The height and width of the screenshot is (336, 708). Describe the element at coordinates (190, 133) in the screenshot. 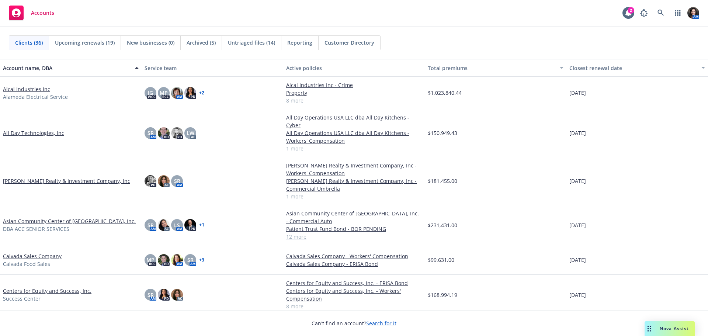

I see `span: LW` at that location.